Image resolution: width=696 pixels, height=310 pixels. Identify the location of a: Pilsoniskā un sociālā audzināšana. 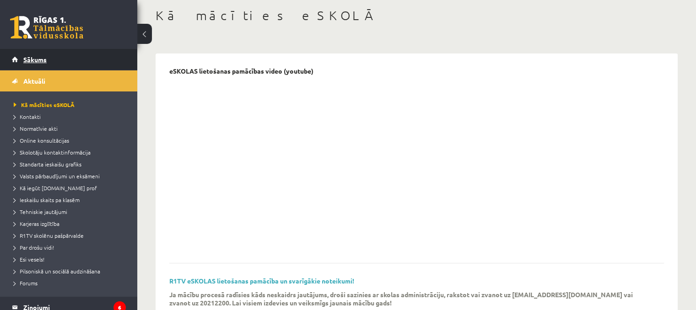
(71, 271).